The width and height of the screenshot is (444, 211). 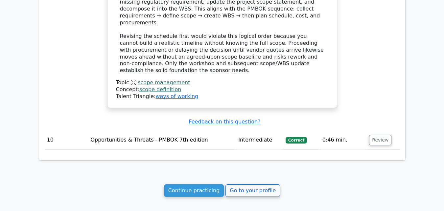 I want to click on a: Go to your profile, so click(x=253, y=190).